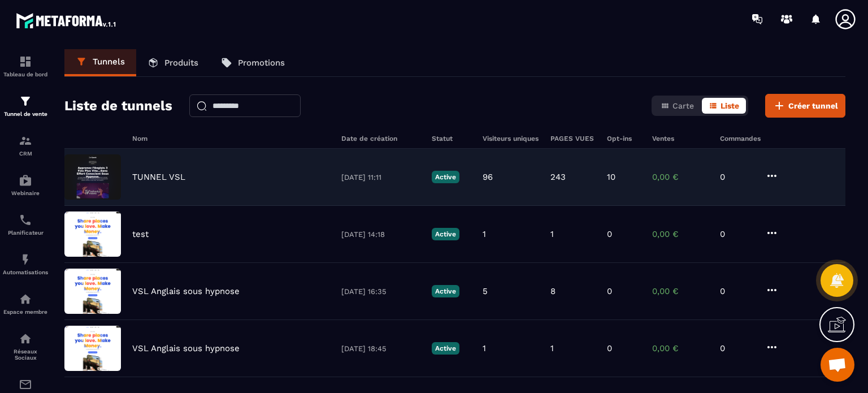 The image size is (868, 393). I want to click on a: automationsautomationsEspace membre, so click(25, 304).